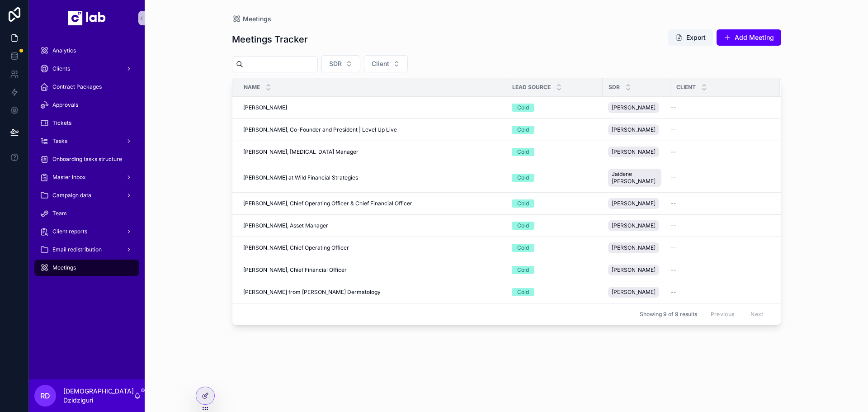  I want to click on a: Tasks, so click(87, 141).